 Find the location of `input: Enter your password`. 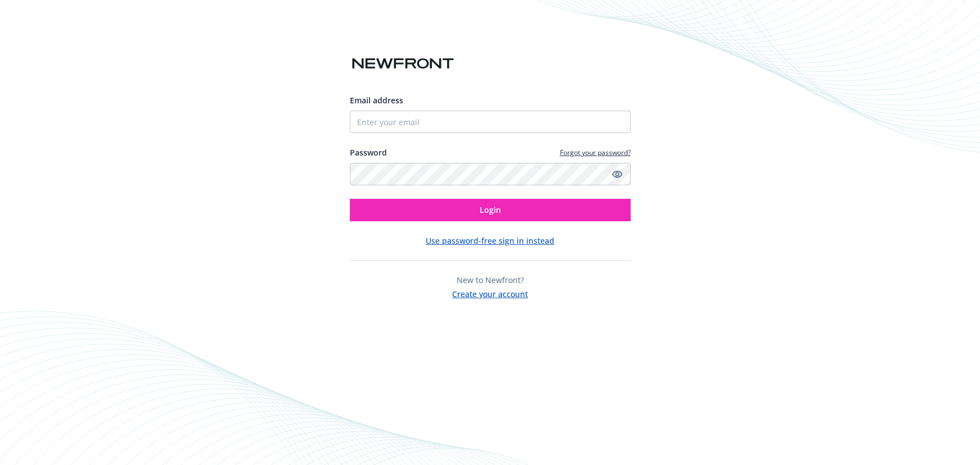

input: Enter your password is located at coordinates (490, 174).